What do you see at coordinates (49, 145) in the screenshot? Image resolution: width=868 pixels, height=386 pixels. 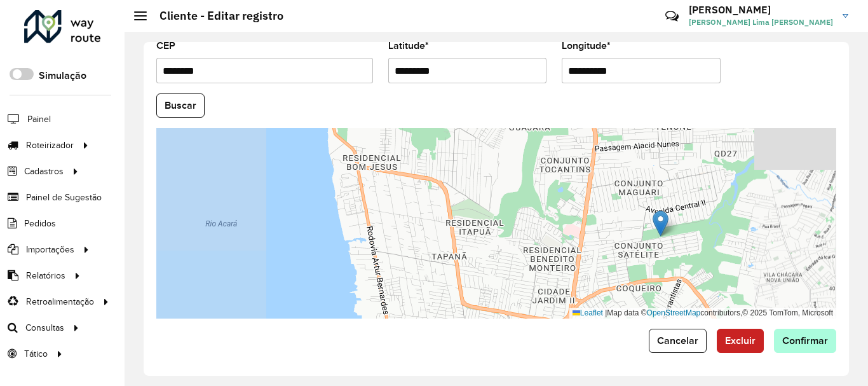 I see `span: Roteirizador` at bounding box center [49, 145].